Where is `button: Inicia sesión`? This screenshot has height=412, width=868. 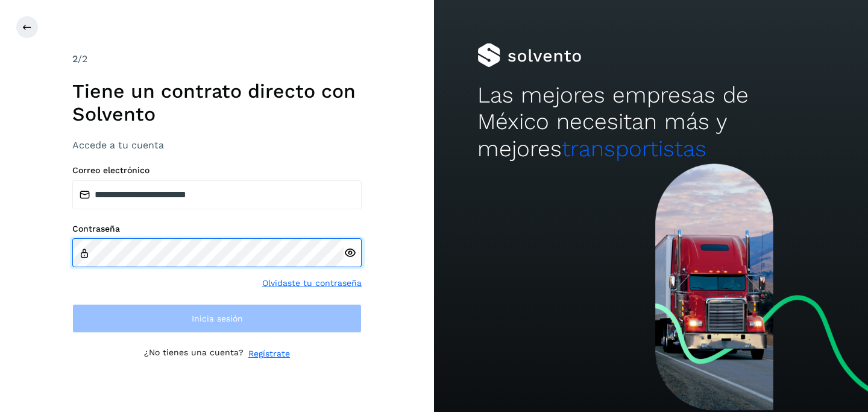 button: Inicia sesión is located at coordinates (217, 318).